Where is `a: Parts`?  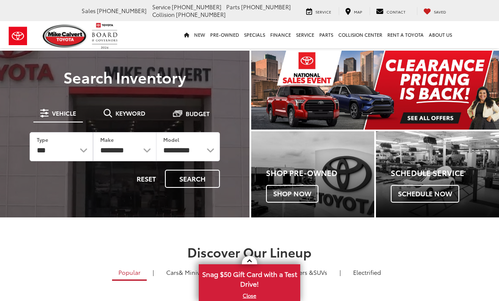
a: Parts is located at coordinates (326, 35).